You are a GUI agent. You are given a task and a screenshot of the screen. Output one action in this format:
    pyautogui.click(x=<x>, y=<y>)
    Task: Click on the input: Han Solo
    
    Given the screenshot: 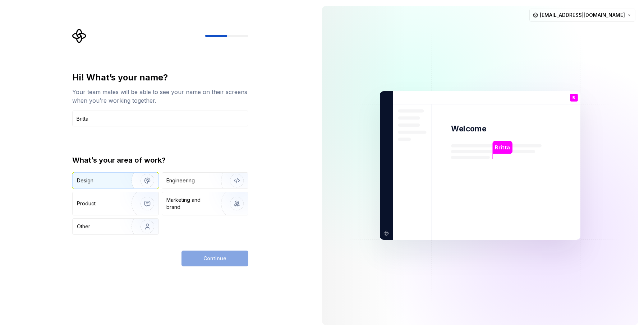 What is the action you would take?
    pyautogui.click(x=160, y=118)
    